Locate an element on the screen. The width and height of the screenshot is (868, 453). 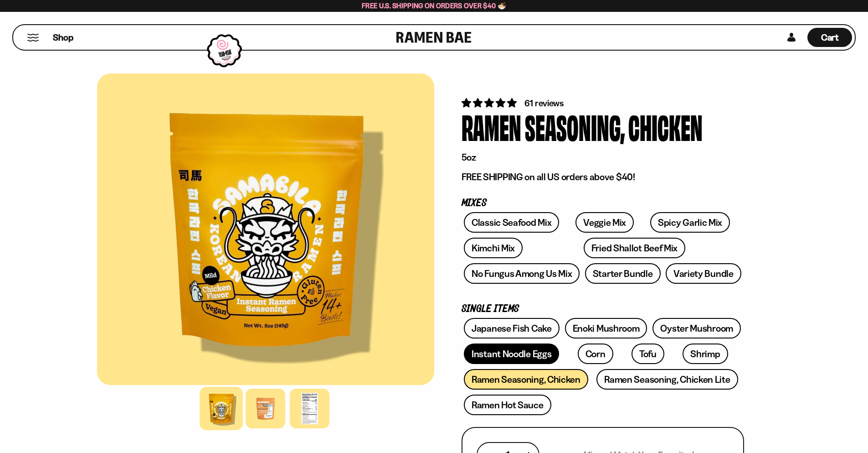
a: Fried Shallot Beef Mix is located at coordinates (634, 248).